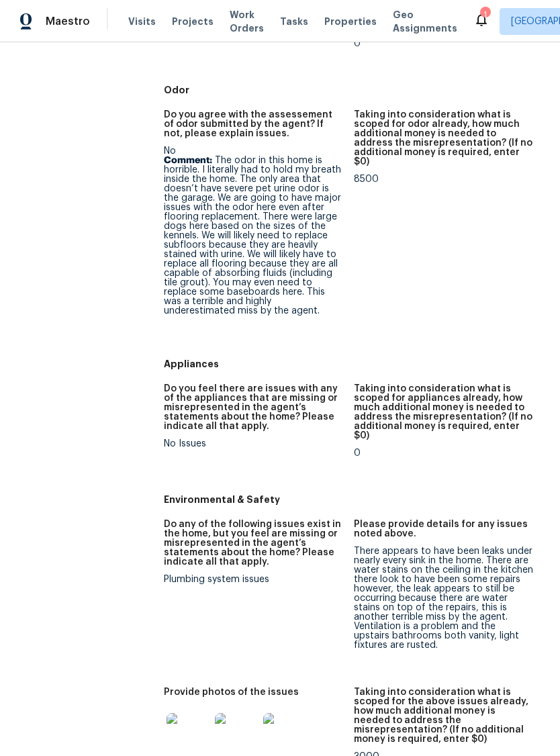 Image resolution: width=560 pixels, height=756 pixels. Describe the element at coordinates (253, 124) in the screenshot. I see `h5: Do you agree with the assessement of odor submitted by the agent? If not, please explain issues.` at that location.